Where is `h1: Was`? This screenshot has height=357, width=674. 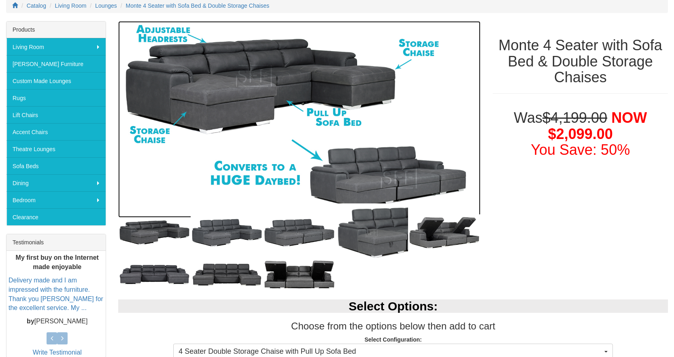 h1: Was is located at coordinates (580, 134).